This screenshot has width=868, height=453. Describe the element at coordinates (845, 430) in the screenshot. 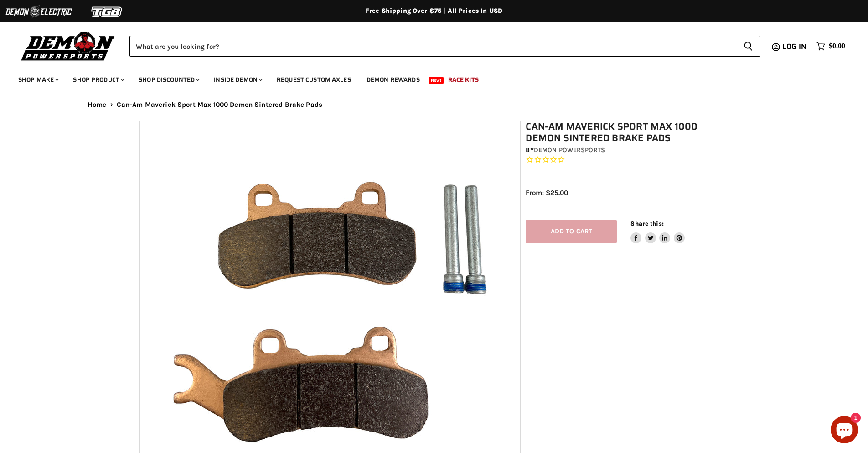

I see `inbox-online-store-chat: Shopify online store chat` at that location.